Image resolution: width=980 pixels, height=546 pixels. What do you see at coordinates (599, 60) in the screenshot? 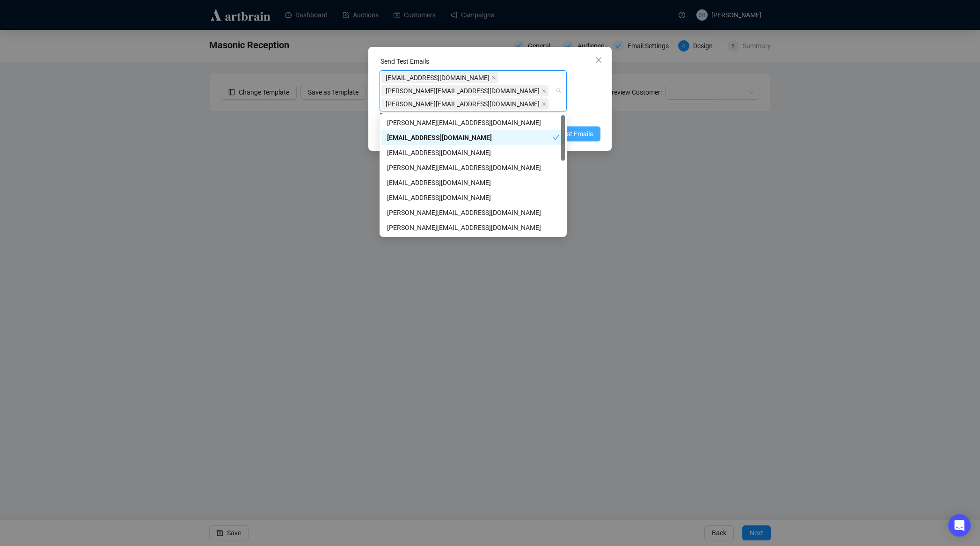
I see `button: Close` at bounding box center [599, 60].